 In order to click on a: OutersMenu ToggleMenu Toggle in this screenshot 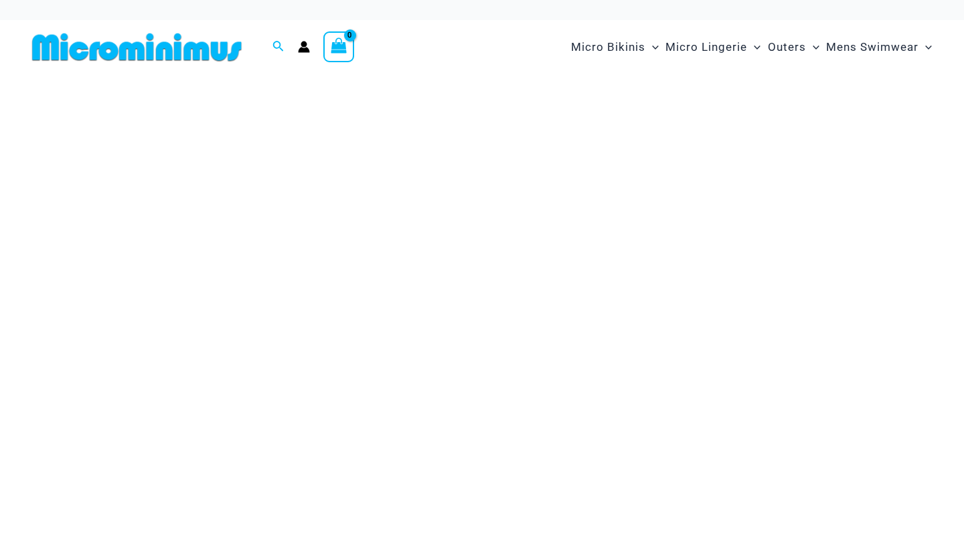, I will do `click(793, 47)`.